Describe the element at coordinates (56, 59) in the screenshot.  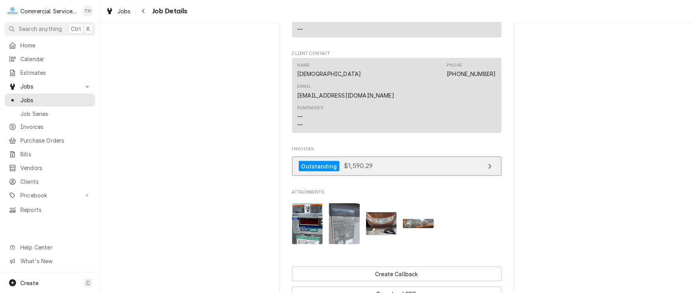
I see `span: Calendar` at that location.